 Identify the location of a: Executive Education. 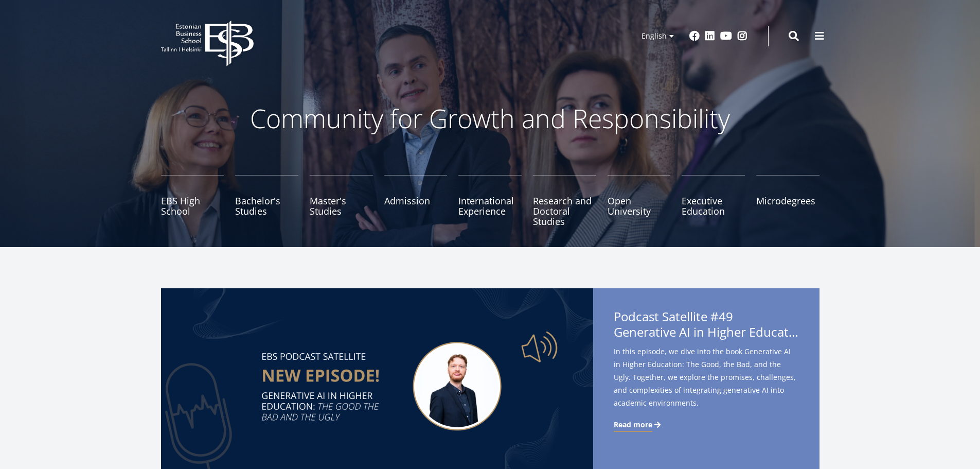
(713, 201).